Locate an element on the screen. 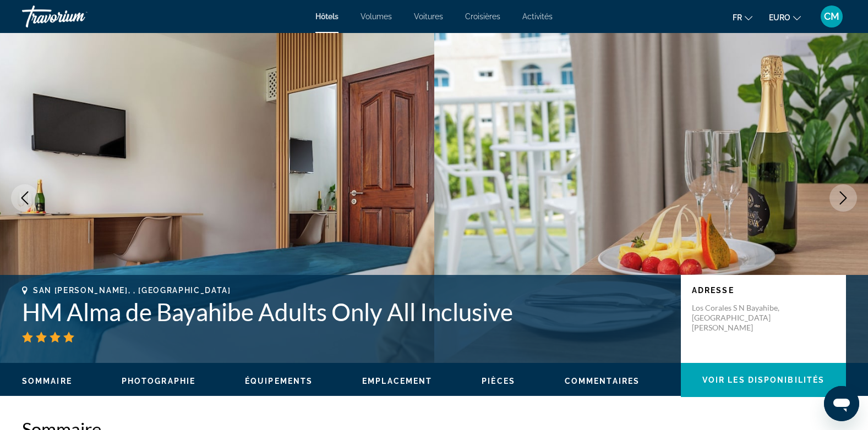  span: Fr is located at coordinates (737, 17).